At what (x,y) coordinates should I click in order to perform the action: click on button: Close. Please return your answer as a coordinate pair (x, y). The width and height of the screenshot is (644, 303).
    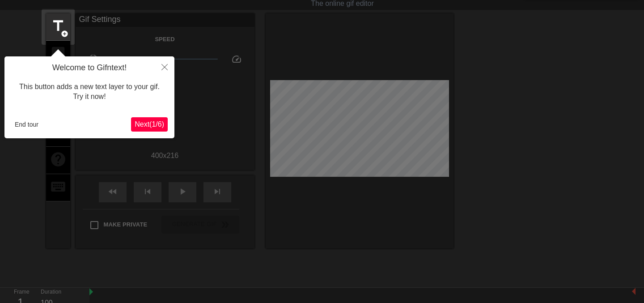
    Looking at the image, I should click on (165, 67).